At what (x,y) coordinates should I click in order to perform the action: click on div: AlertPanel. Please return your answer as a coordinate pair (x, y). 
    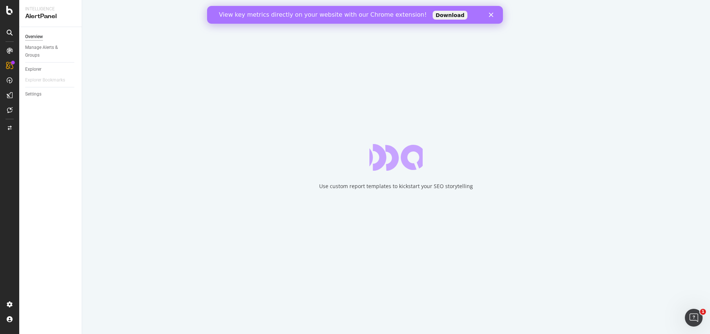
    Looking at the image, I should click on (50, 16).